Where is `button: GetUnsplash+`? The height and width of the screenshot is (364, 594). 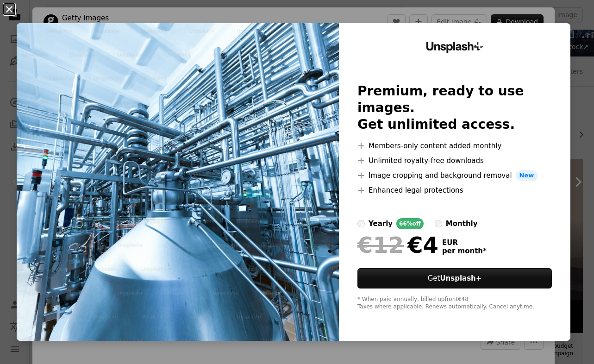
button: GetUnsplash+ is located at coordinates (455, 278).